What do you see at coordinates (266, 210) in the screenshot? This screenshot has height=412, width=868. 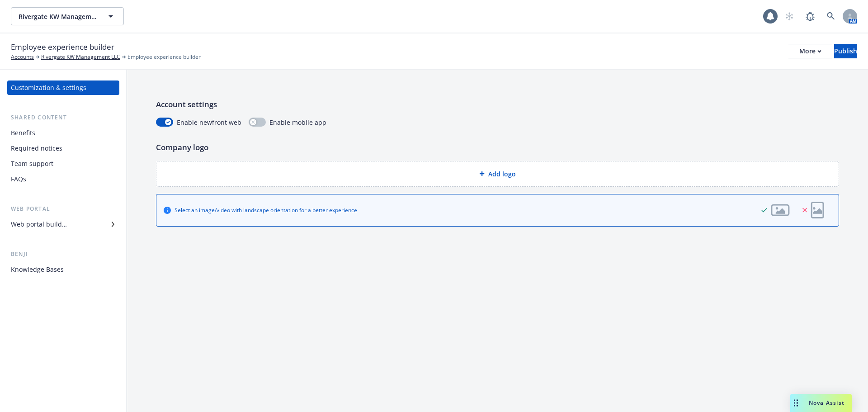 I see `div: Select an image/video with landscape orientation for a better experience` at bounding box center [266, 210].